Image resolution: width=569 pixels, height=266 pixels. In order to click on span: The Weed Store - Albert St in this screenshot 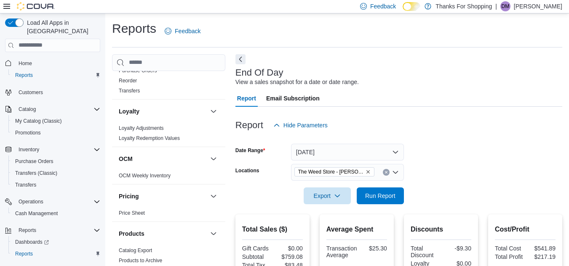, I will do `click(334, 172)`.